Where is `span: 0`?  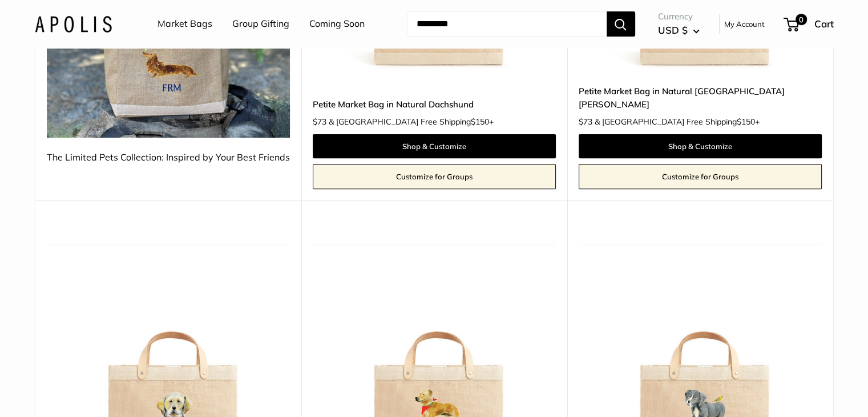
span: 0 is located at coordinates (800, 19).